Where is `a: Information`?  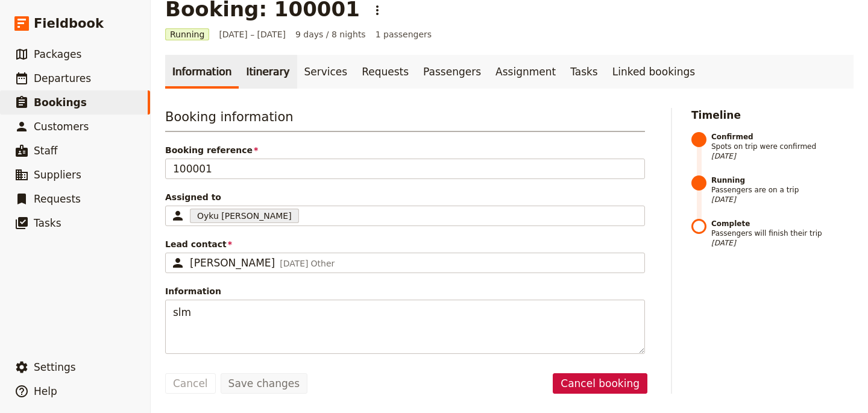
a: Information is located at coordinates (202, 72).